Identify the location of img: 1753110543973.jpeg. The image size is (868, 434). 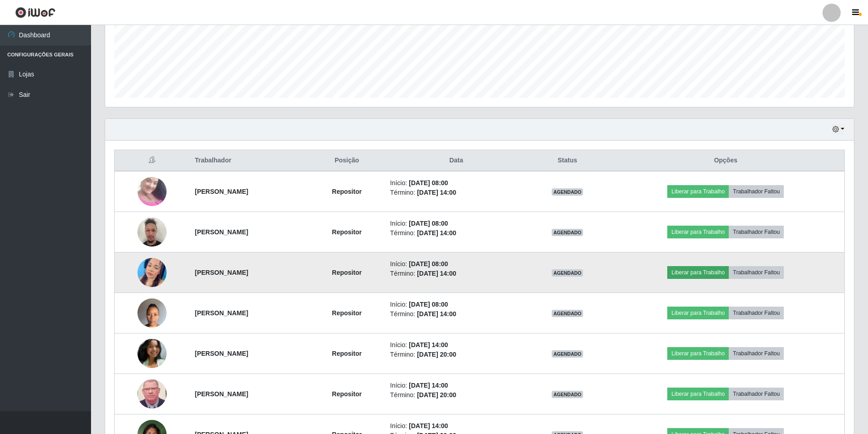
(152, 192).